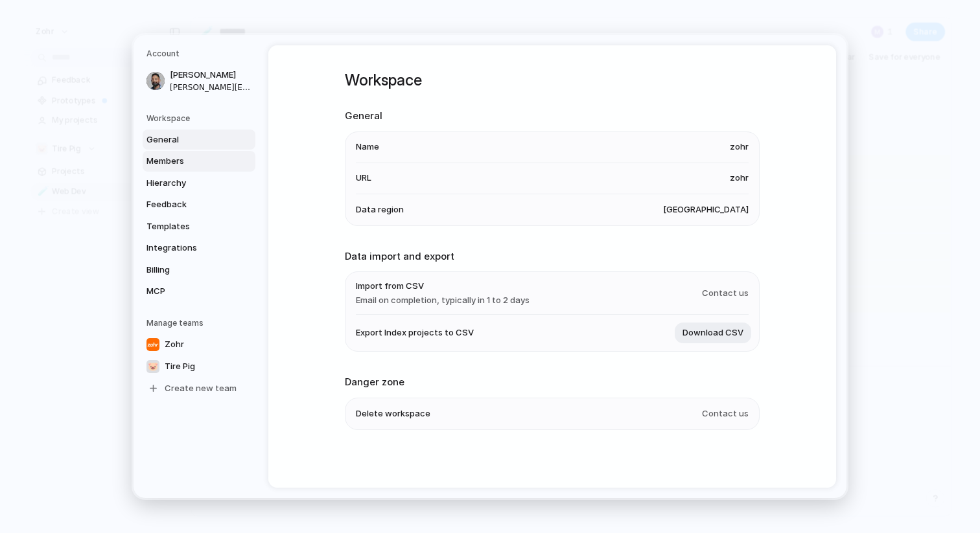 This screenshot has height=533, width=980. I want to click on span: Hierarchy, so click(188, 184).